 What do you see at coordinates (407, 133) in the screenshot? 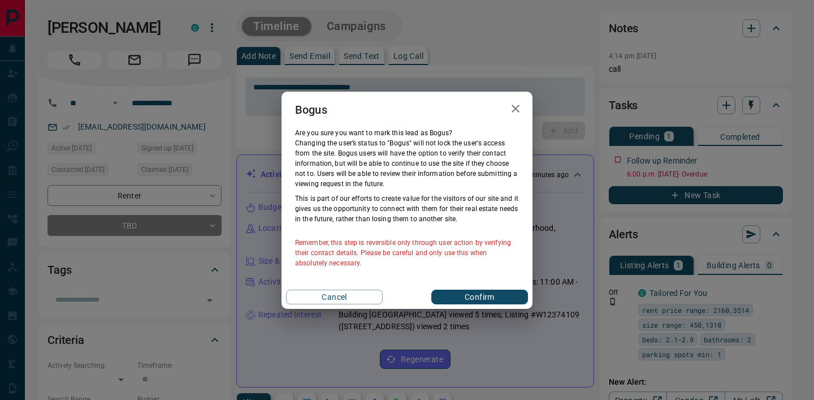
I see `p: Are you sure you want to mark this lead as Bogus ?` at bounding box center [407, 133].